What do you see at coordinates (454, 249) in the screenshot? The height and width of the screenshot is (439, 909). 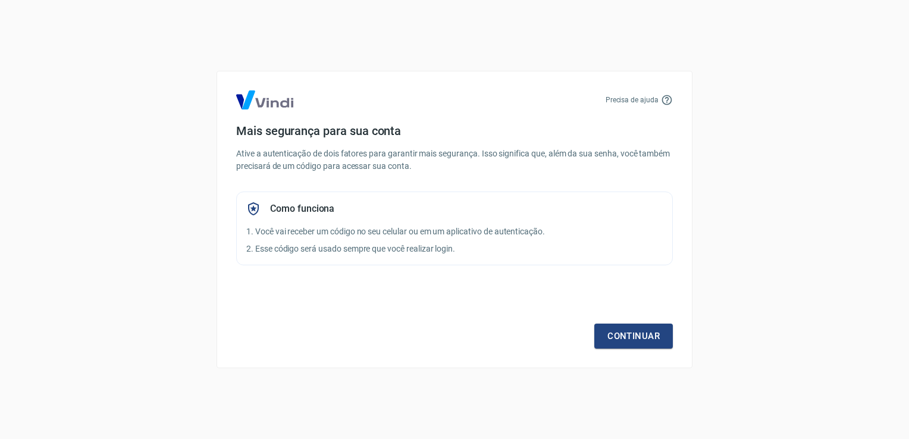 I see `p: 2. Esse código será usado sempre que você realizar login.` at bounding box center [454, 249].